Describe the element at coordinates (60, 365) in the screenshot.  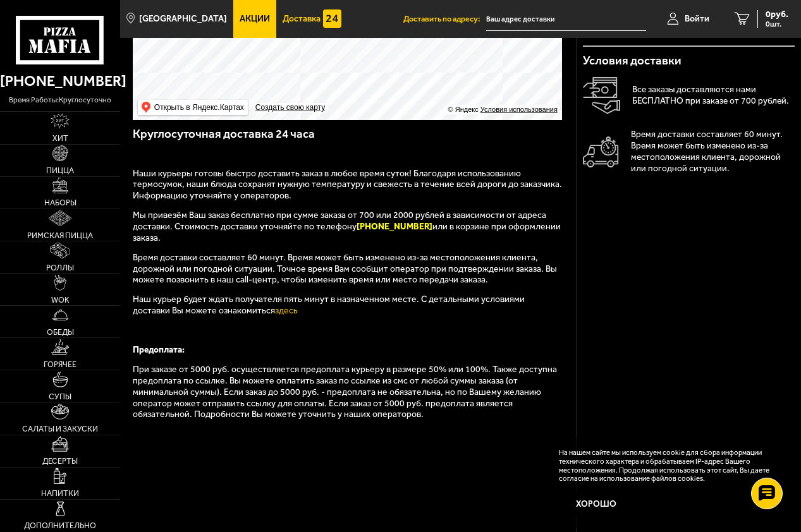
I see `span: Горячее` at that location.